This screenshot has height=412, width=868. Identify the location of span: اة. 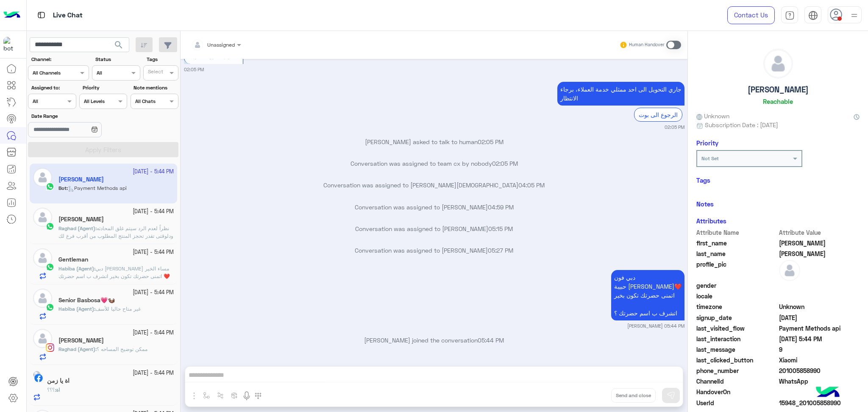
(58, 390).